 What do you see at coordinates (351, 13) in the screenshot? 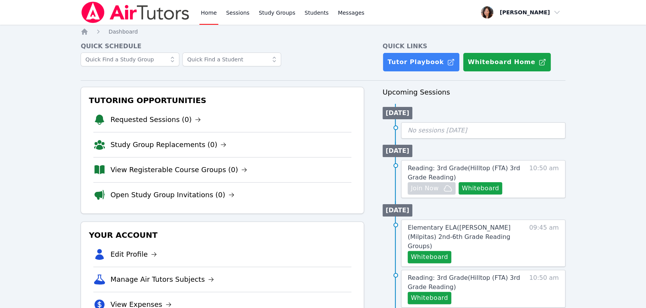
I see `span: Messages` at bounding box center [351, 13].